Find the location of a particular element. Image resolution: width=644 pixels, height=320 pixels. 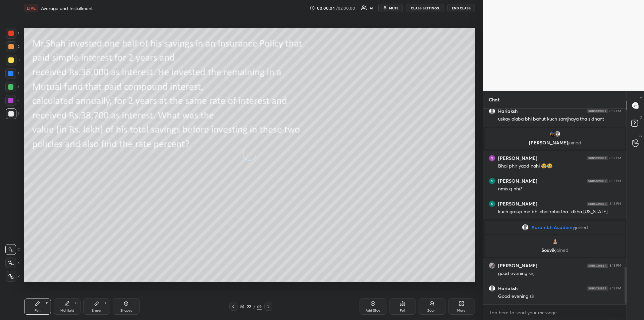

div: P is located at coordinates (47, 303).